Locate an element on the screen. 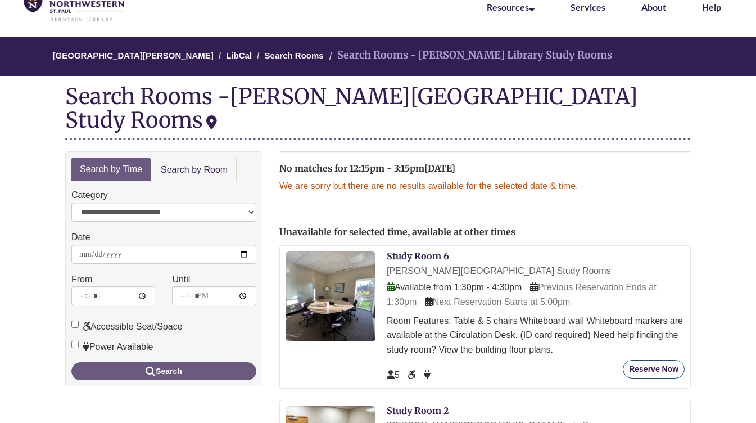 This screenshot has height=423, width=756. img: Study Room 6 is located at coordinates (331, 296).